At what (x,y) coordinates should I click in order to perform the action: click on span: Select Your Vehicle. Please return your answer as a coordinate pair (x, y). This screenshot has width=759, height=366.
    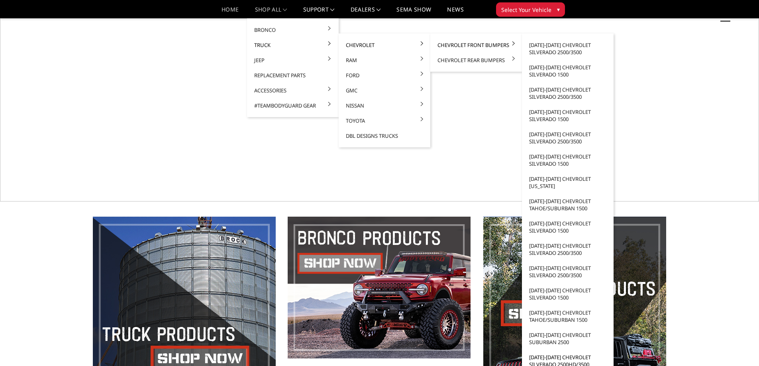
    Looking at the image, I should click on (526, 10).